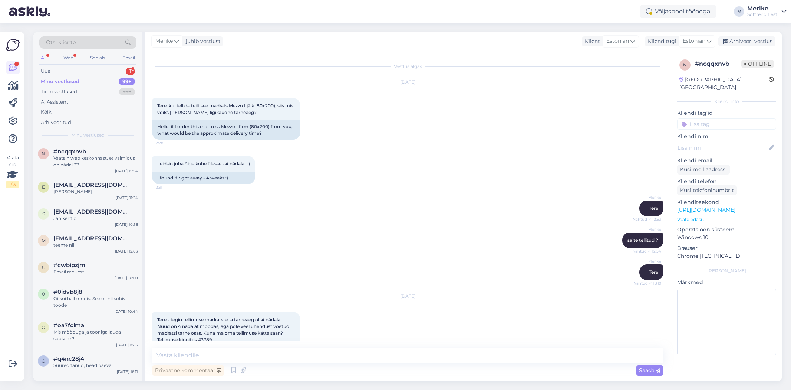 The width and height of the screenshot is (791, 390). I want to click on div: Väljaspool tööaega, so click(678, 12).